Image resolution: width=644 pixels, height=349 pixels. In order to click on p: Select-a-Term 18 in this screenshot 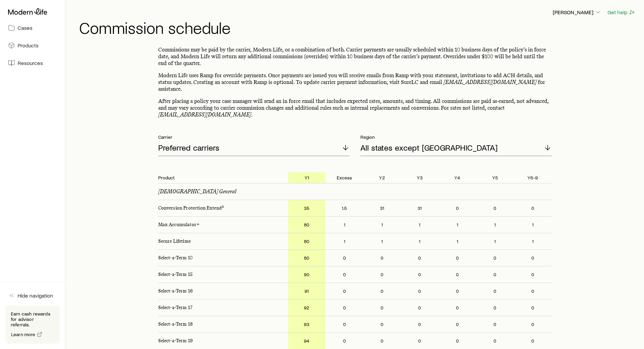, I will do `click(221, 325)`.